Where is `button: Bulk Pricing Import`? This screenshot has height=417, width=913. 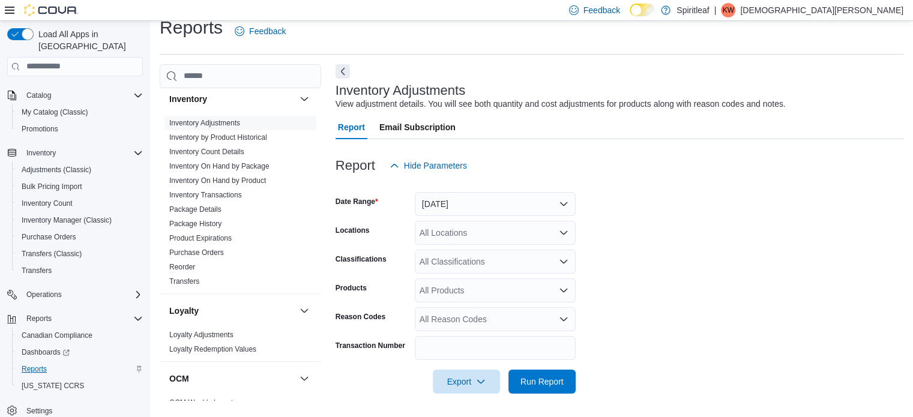
button: Bulk Pricing Import is located at coordinates (80, 187).